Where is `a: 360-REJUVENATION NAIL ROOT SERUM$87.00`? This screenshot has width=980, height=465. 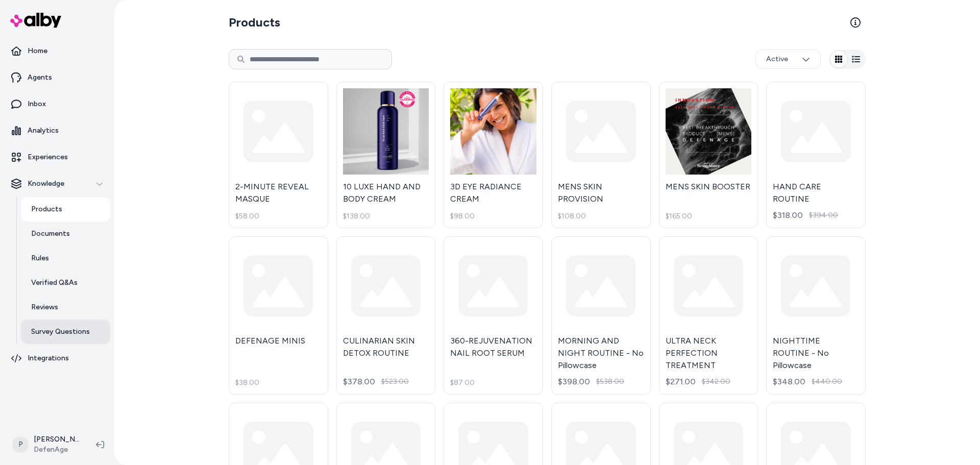
a: 360-REJUVENATION NAIL ROOT SERUM$87.00 is located at coordinates (493, 316).